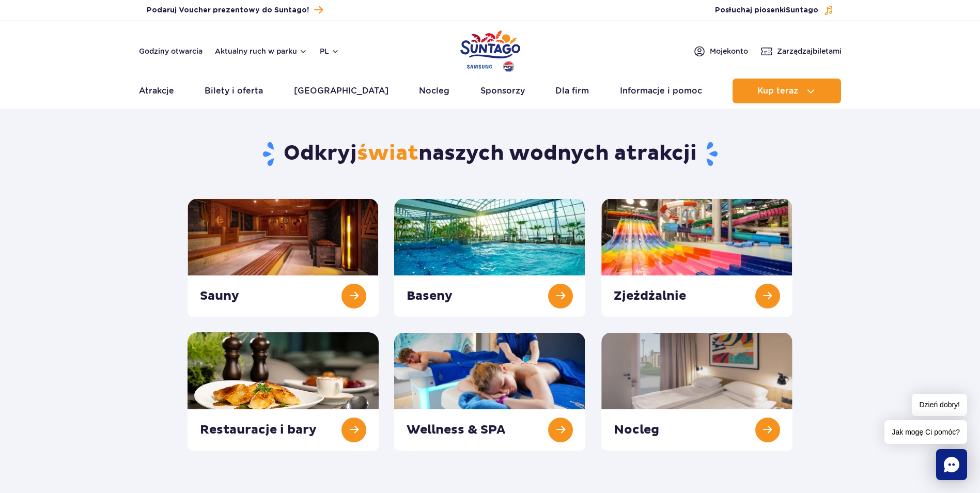 The image size is (980, 493). I want to click on div: Chat, so click(952, 465).